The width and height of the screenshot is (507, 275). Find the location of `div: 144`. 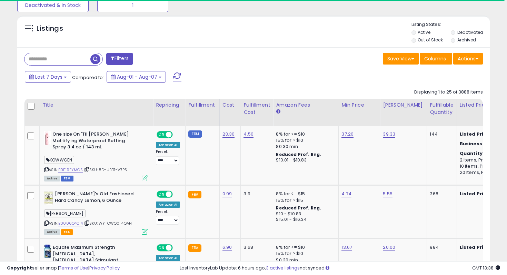

div: 144 is located at coordinates (440, 134).